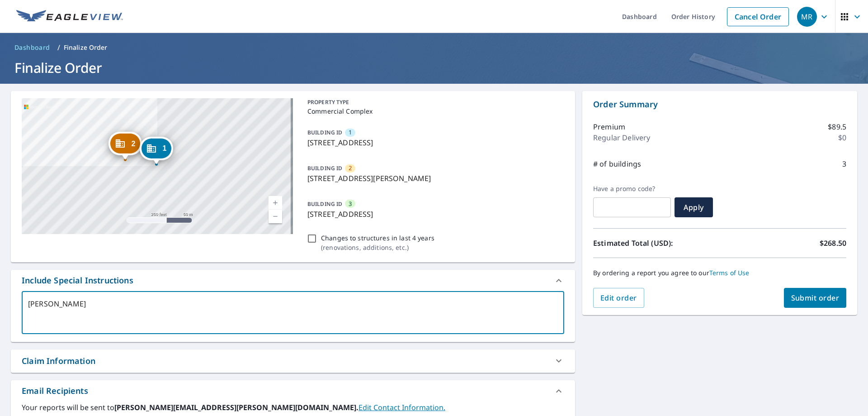 The height and width of the screenshot is (416, 868). I want to click on textarea: Bu, so click(293, 312).